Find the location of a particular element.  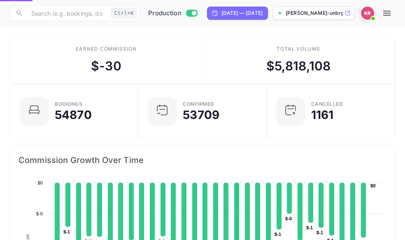

div: $ 5,818,108 is located at coordinates (299, 66).